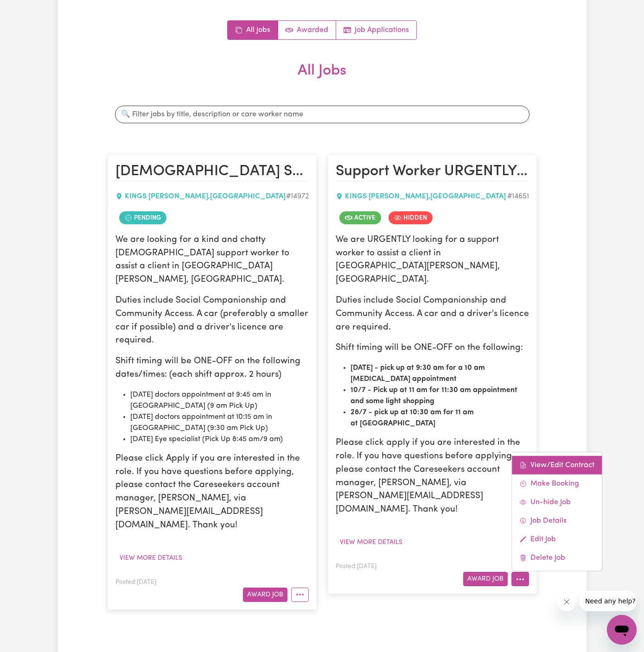 This screenshot has height=652, width=644. What do you see at coordinates (322, 115) in the screenshot?
I see `input: 🔍 Filter jobs by title, description or care worker name` at bounding box center [322, 115].